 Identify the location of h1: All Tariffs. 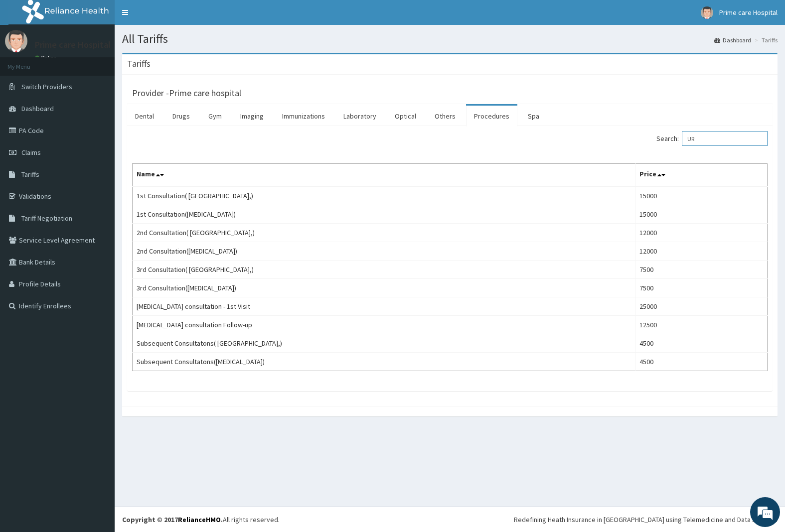
(449, 39).